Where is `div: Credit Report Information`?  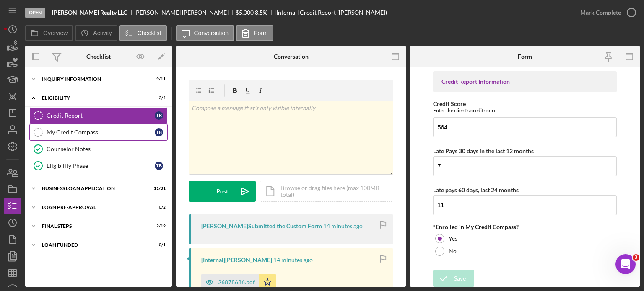 div: Credit Report Information is located at coordinates (525, 82).